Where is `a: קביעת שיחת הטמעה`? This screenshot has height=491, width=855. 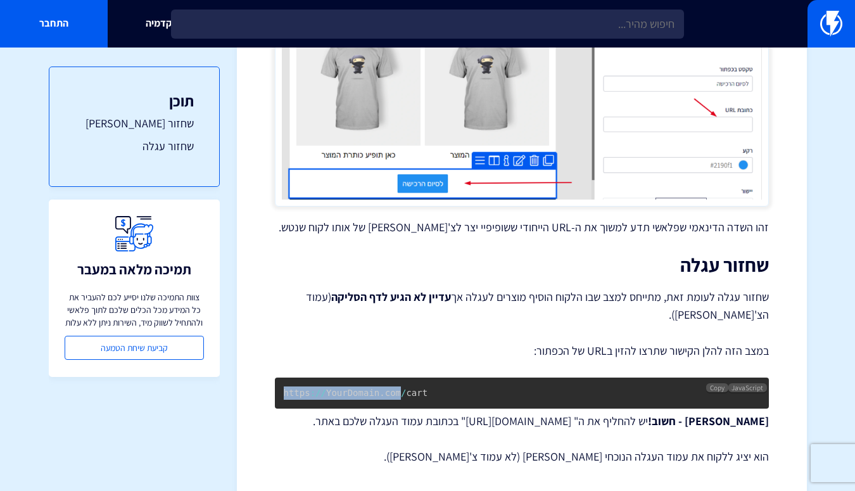 a: קביעת שיחת הטמעה is located at coordinates (134, 348).